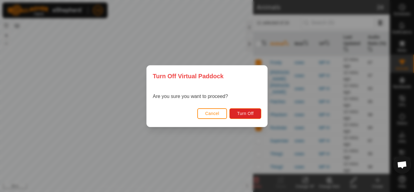  I want to click on span: Turn Off, so click(245, 113).